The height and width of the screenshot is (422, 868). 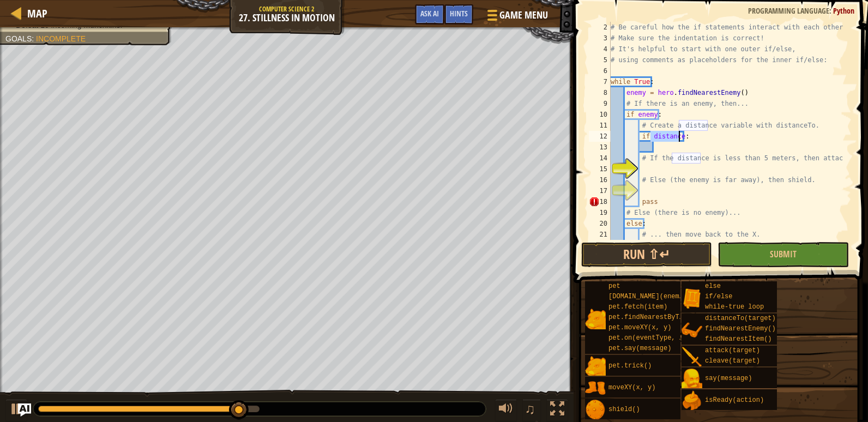 I want to click on div: 21, so click(x=600, y=234).